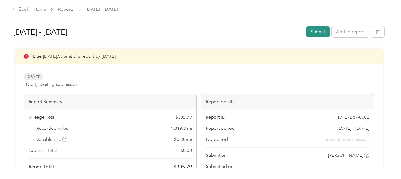 Image resolution: width=401 pixels, height=179 pixels. Describe the element at coordinates (345, 139) in the screenshot. I see `span: shown after submission` at that location.